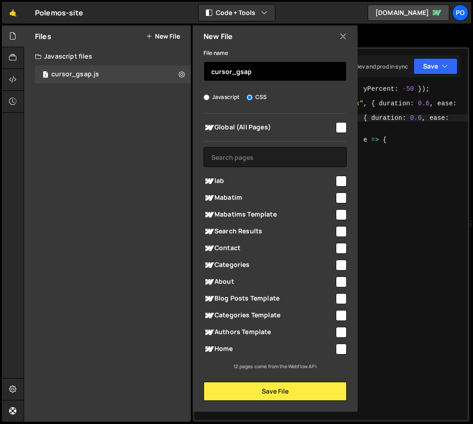 Image resolution: width=473 pixels, height=424 pixels. I want to click on span: Authors Template, so click(269, 332).